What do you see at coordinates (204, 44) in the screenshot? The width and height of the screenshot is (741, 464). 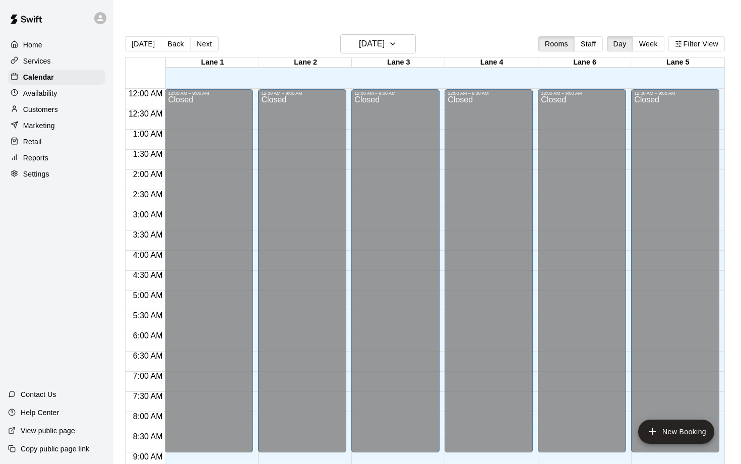 I see `button: Next` at bounding box center [204, 44].